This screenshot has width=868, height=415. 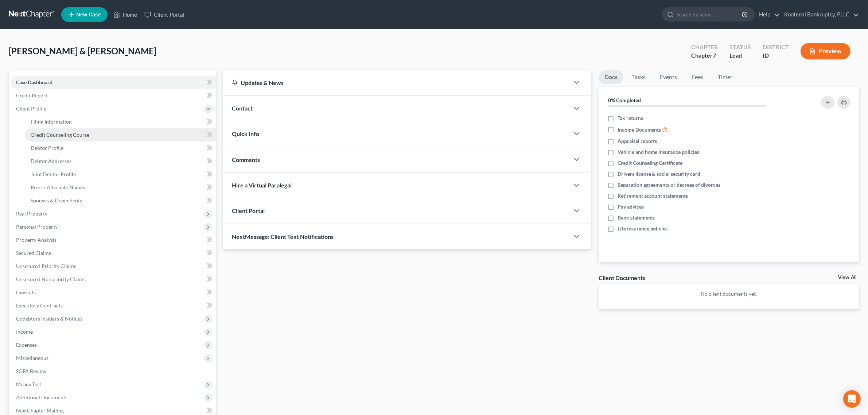 I want to click on button: Preview, so click(x=825, y=51).